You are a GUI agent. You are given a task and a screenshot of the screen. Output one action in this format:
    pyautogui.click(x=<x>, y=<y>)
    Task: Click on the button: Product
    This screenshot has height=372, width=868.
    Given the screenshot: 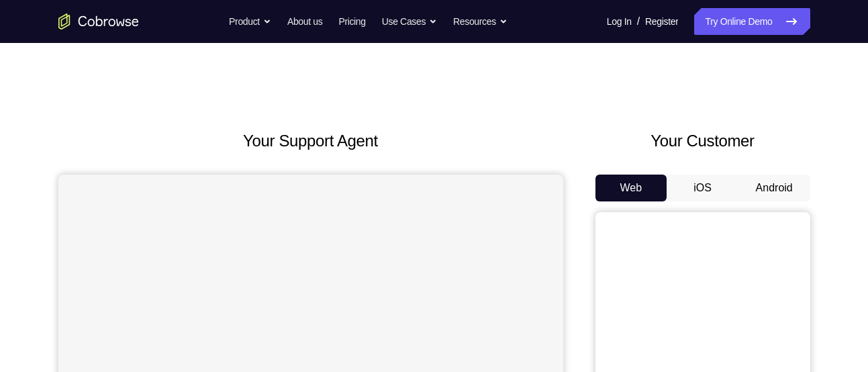 What is the action you would take?
    pyautogui.click(x=250, y=21)
    